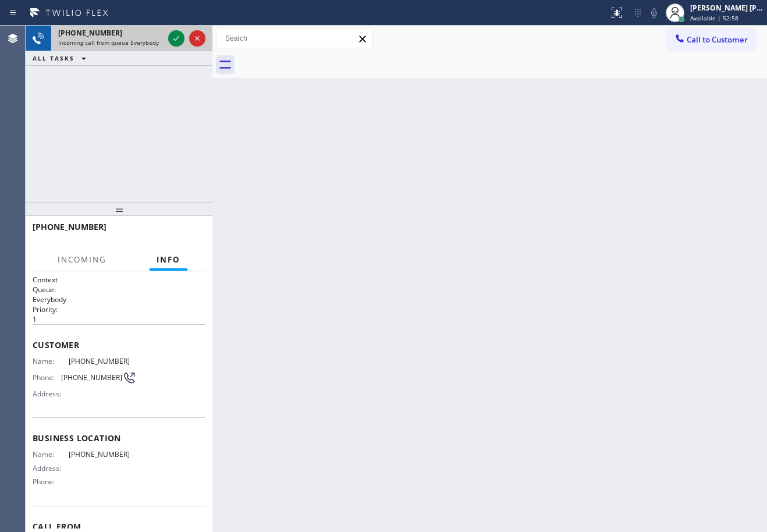 The width and height of the screenshot is (767, 532). Describe the element at coordinates (654, 13) in the screenshot. I see `button: Mute` at that location.